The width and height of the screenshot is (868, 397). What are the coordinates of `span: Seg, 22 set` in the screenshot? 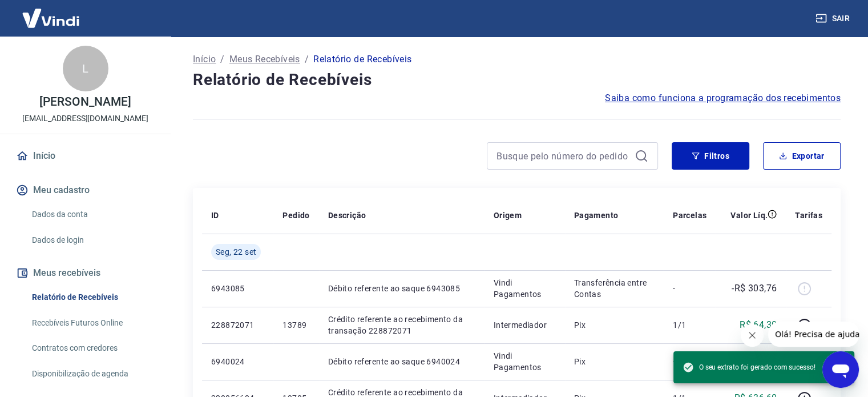 It's located at (235, 252).